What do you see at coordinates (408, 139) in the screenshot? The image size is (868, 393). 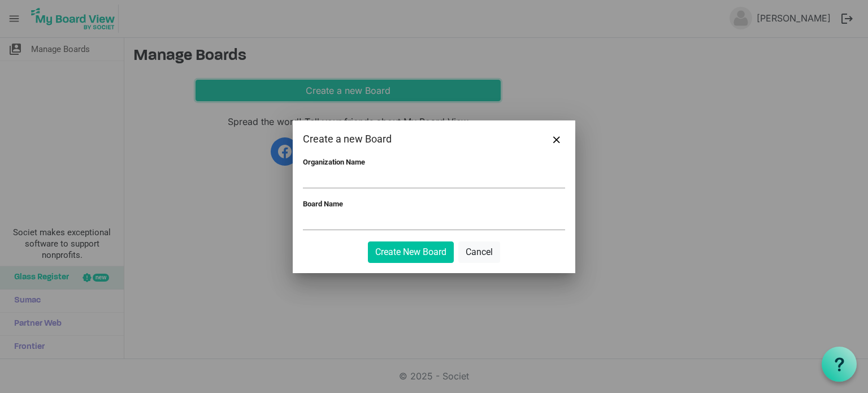 I see `div: Create a new Board` at bounding box center [408, 139].